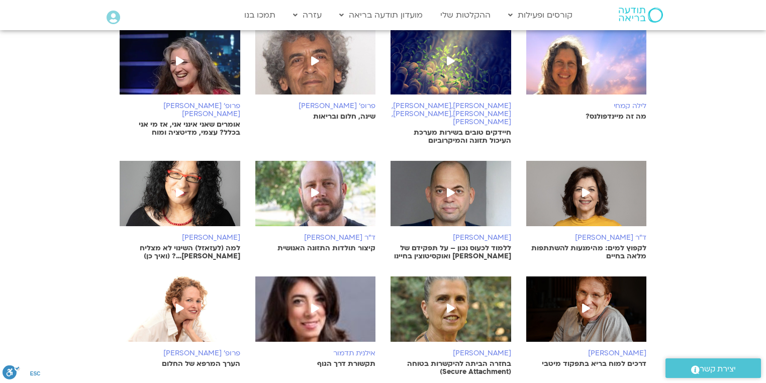  I want to click on p: בחזרה הביתה להיקשרות בטוחה (Secure Attachment), so click(451, 368).